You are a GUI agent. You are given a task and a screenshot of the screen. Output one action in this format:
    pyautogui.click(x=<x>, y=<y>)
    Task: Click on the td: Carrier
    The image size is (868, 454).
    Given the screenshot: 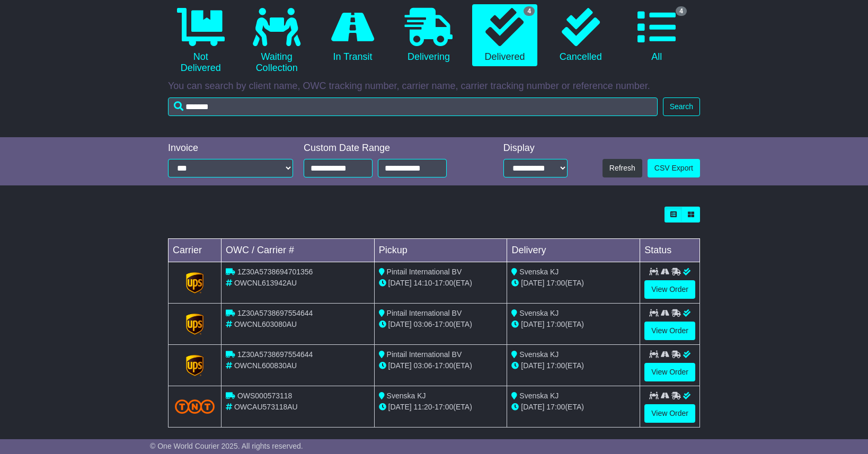 What is the action you would take?
    pyautogui.click(x=195, y=250)
    